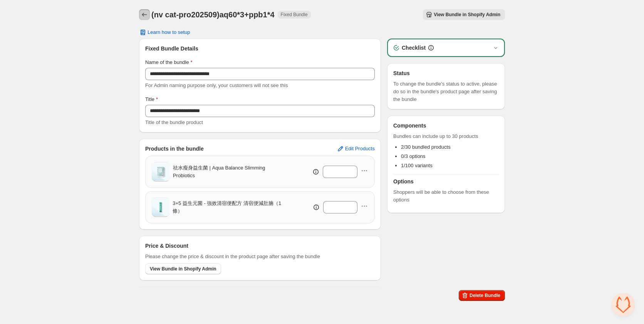 The image size is (644, 324). Describe the element at coordinates (217, 85) in the screenshot. I see `span: For Admin naming purpose only, your customers will not see this` at that location.